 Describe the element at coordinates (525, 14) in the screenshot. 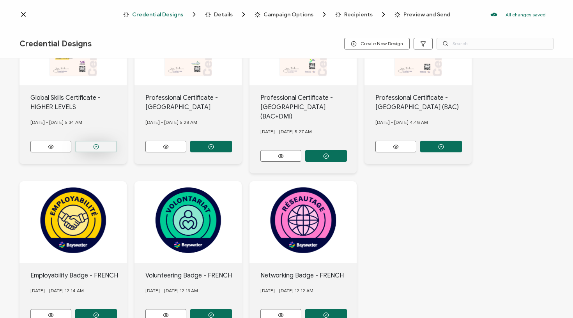

I see `p: All changes saved` at that location.